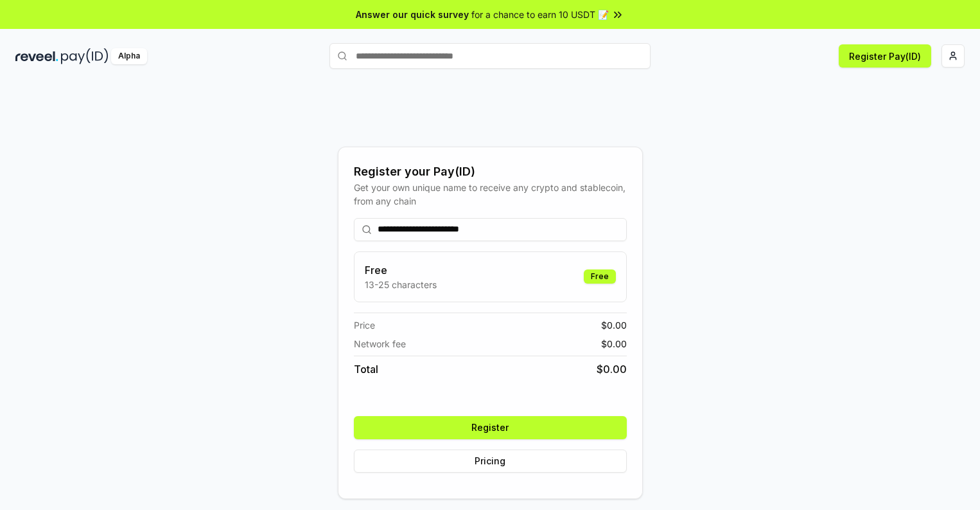 The width and height of the screenshot is (980, 510). I want to click on div: Free, so click(600, 276).